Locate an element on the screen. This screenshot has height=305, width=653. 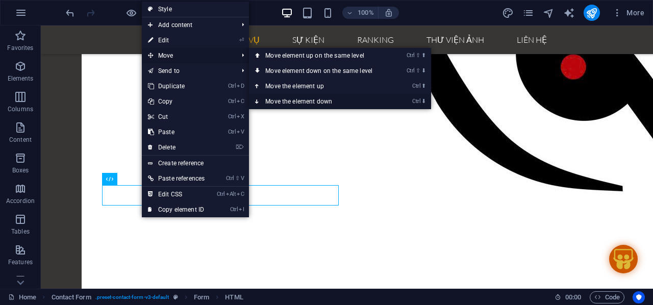
button: navigator is located at coordinates (549, 13).